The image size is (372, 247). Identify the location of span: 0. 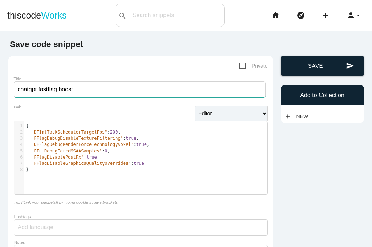
(106, 151).